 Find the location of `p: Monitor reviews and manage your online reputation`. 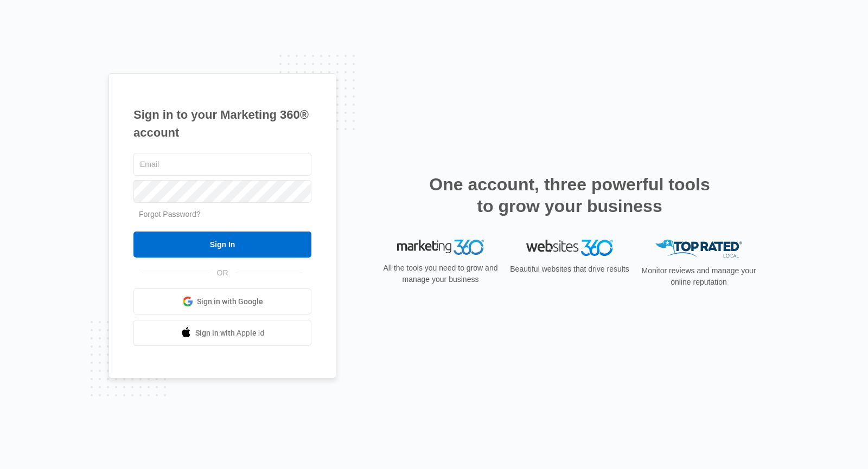

p: Monitor reviews and manage your online reputation is located at coordinates (699, 277).